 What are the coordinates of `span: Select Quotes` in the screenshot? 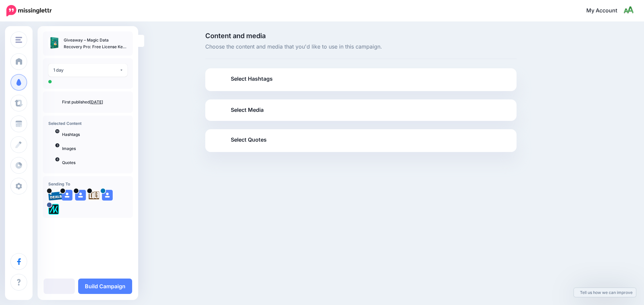 It's located at (249, 140).